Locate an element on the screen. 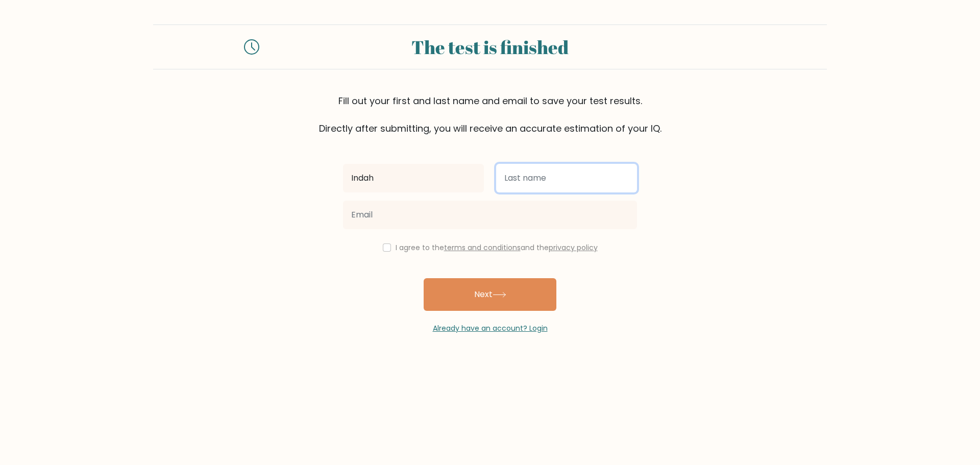  input: Last name is located at coordinates (567, 178).